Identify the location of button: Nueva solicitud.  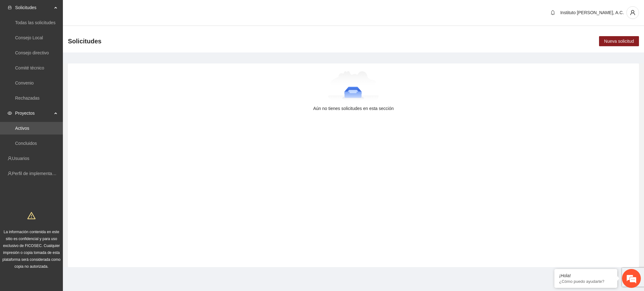
(619, 42).